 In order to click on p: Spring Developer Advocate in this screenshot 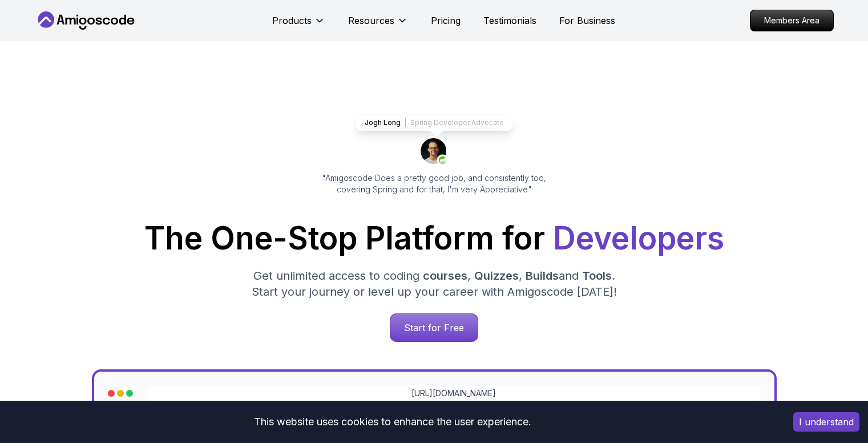, I will do `click(457, 123)`.